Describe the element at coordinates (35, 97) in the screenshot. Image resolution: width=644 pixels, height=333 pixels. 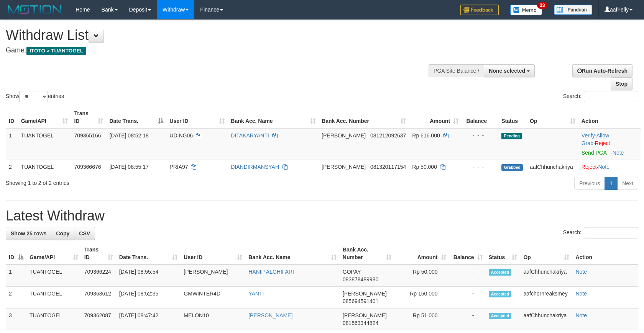
I see `label: Show entries` at that location.